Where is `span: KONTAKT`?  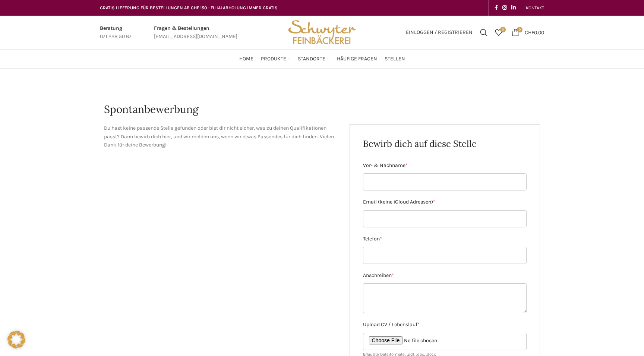
span: KONTAKT is located at coordinates (535, 8).